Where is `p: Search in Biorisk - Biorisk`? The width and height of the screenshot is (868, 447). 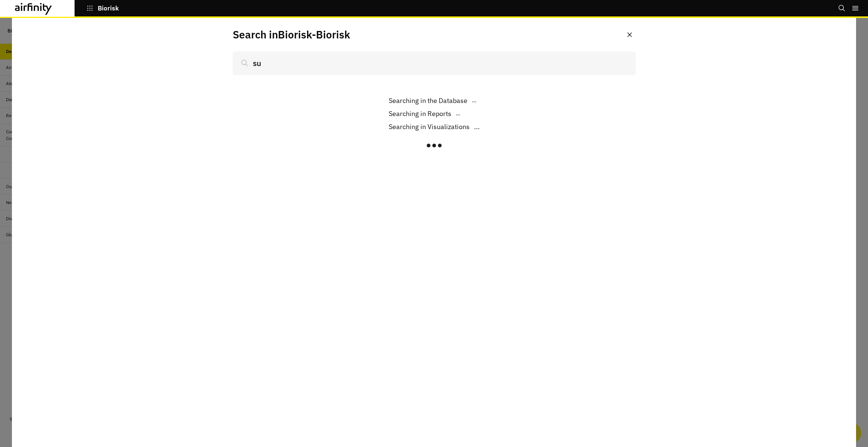 p: Search in Biorisk - Biorisk is located at coordinates (292, 35).